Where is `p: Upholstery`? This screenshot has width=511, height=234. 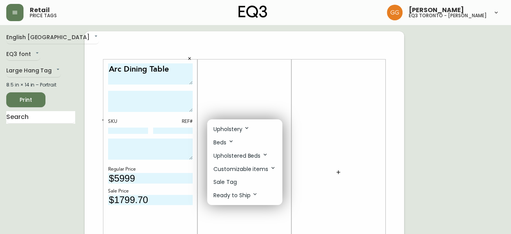
p: Upholstery is located at coordinates (231, 129).